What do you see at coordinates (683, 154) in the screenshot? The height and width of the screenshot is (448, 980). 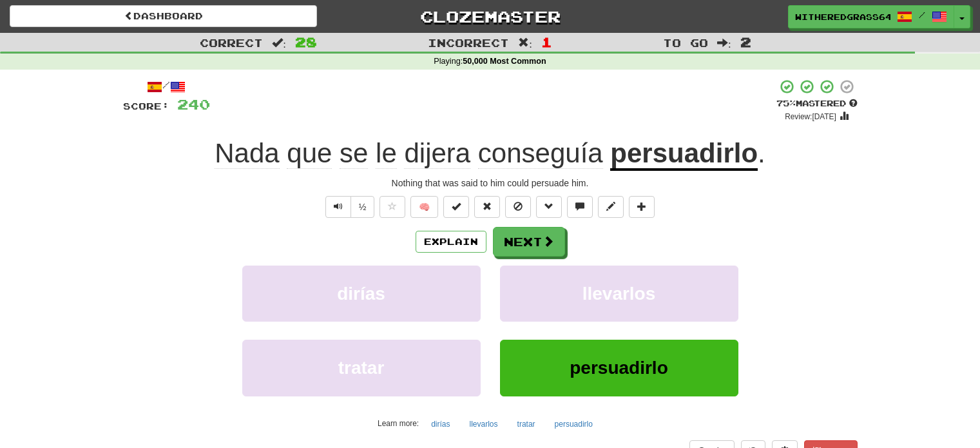 I see `u: persuadirlo` at bounding box center [683, 154].